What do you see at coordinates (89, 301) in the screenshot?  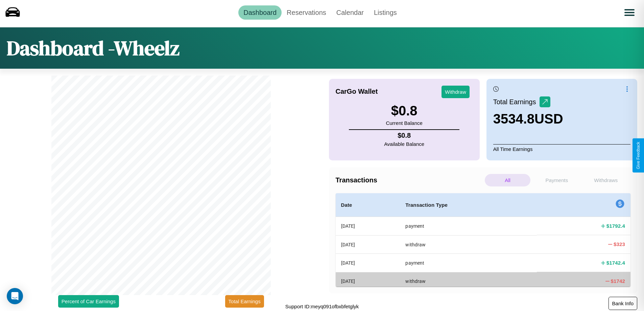 I see `button: Percent of Car Earnings` at bounding box center [89, 301].